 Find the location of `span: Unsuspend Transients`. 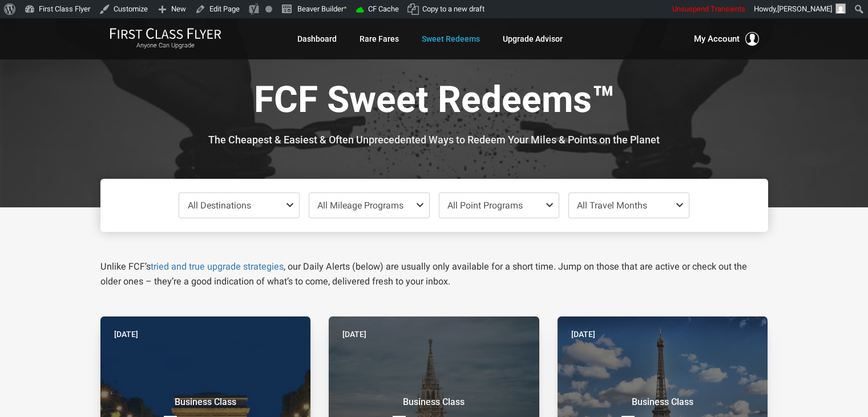

span: Unsuspend Transients is located at coordinates (708, 8).